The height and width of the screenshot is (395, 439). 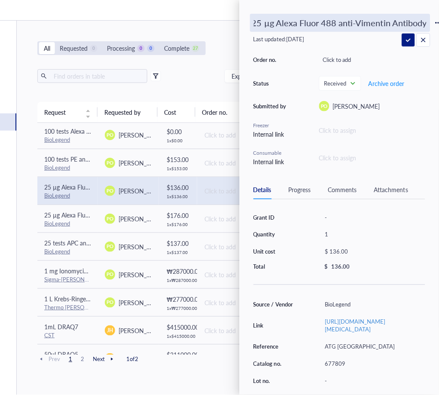 I want to click on div: Order no., so click(x=271, y=60).